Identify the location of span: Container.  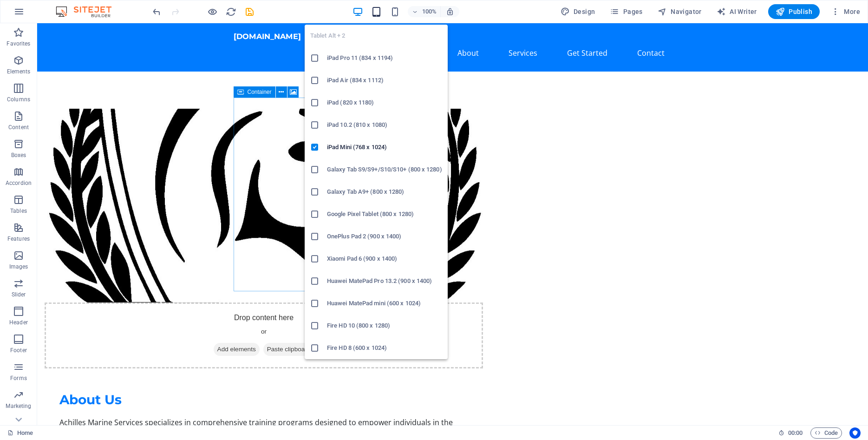
(260, 92).